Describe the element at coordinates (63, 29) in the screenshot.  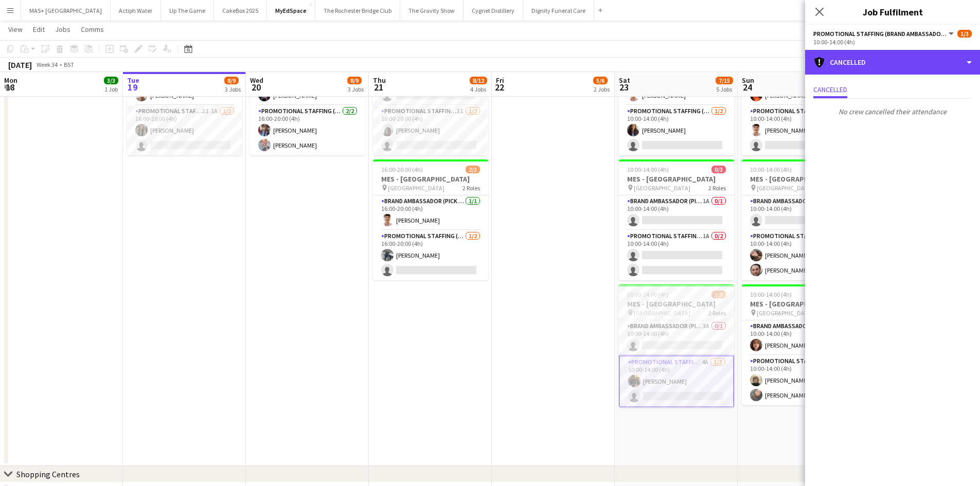
I see `a: Jobs` at that location.